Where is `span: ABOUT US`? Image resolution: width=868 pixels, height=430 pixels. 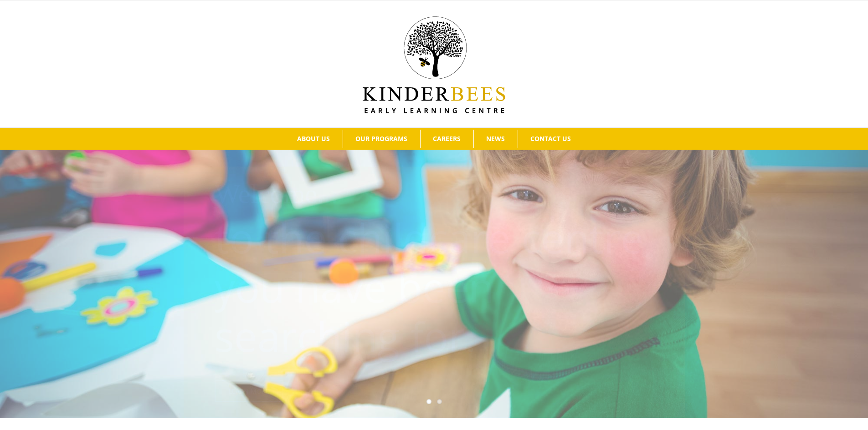 span: ABOUT US is located at coordinates (314, 139).